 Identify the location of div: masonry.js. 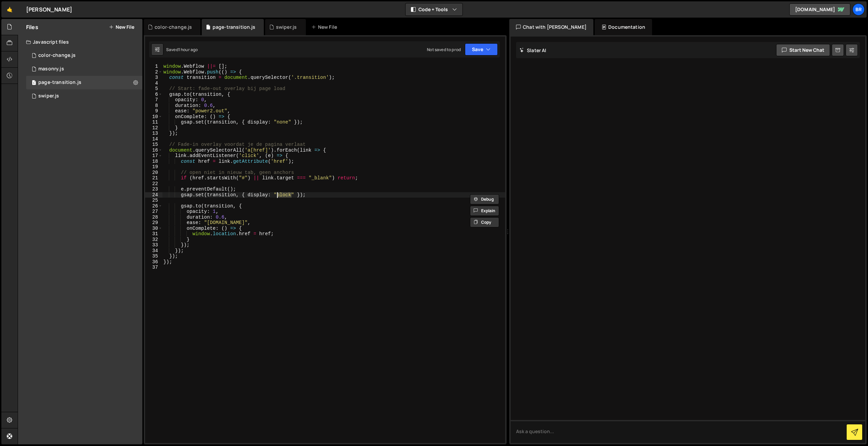
(51, 69).